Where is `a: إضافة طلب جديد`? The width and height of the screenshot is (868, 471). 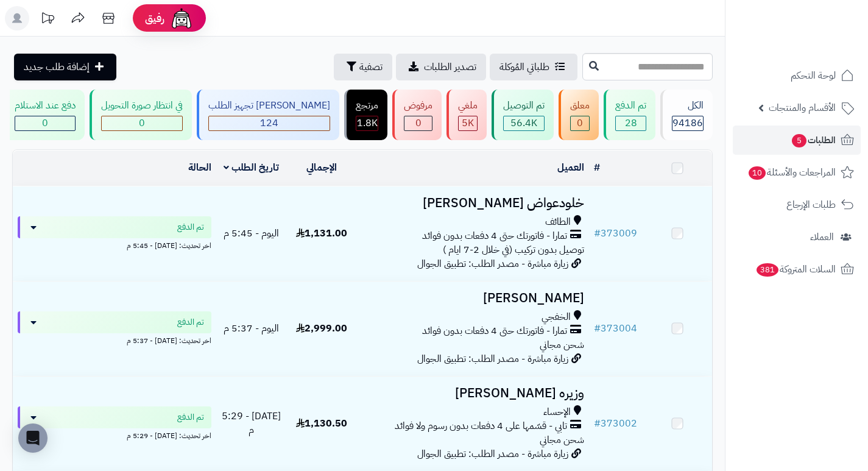
a: إضافة طلب جديد is located at coordinates (66, 67).